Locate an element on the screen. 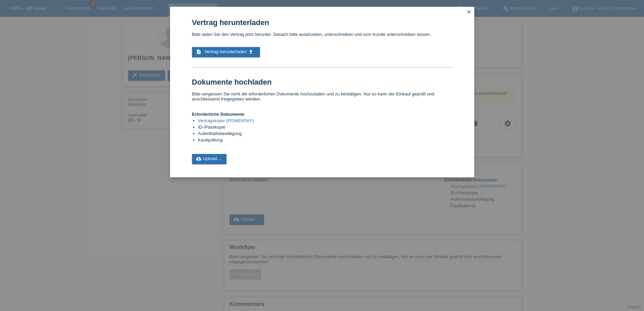  li: Aufenthaltsbewilligung is located at coordinates (325, 134).